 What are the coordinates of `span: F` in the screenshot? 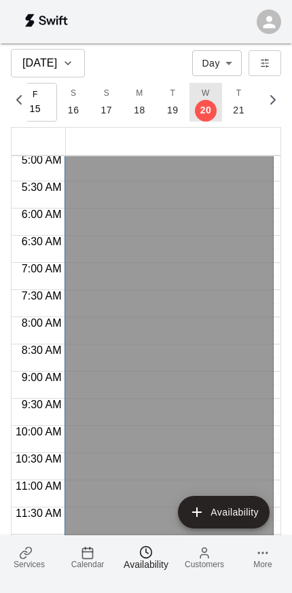 It's located at (35, 94).